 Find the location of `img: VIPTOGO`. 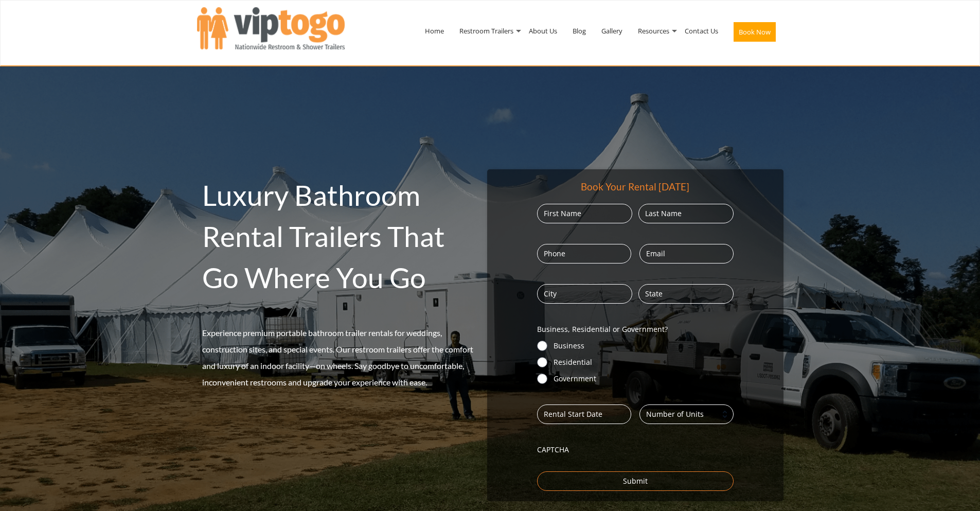

img: VIPTOGO is located at coordinates (271, 28).